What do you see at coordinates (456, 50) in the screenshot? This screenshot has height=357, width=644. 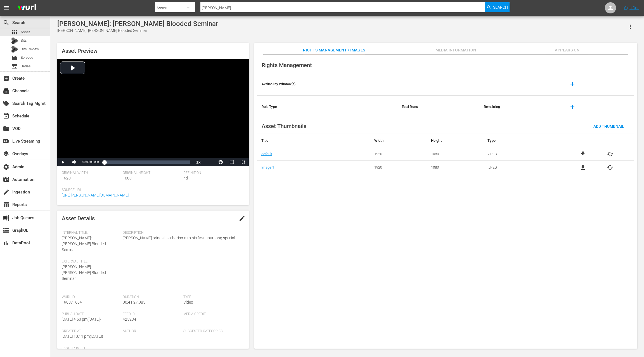 I see `span: Media Information` at bounding box center [456, 50].